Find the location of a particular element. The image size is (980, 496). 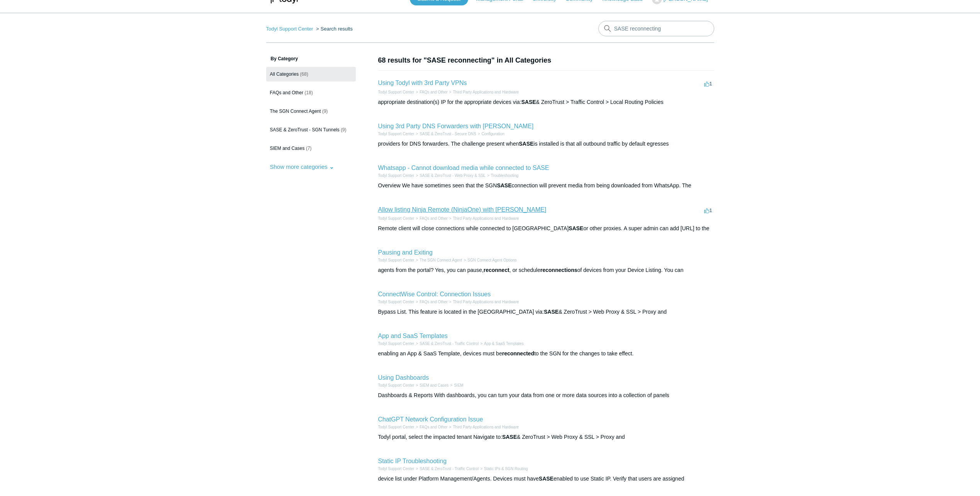

em: reconnected is located at coordinates (518, 354).